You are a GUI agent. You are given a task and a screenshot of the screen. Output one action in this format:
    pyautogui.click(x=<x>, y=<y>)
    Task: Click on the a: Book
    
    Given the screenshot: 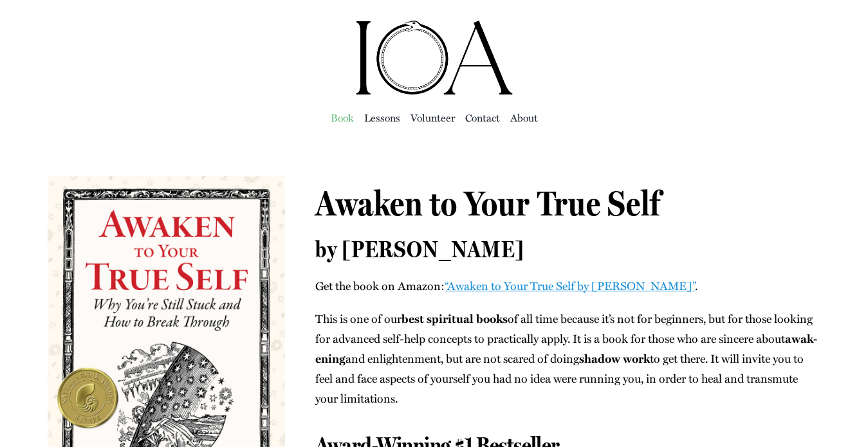 What is the action you would take?
    pyautogui.click(x=342, y=118)
    